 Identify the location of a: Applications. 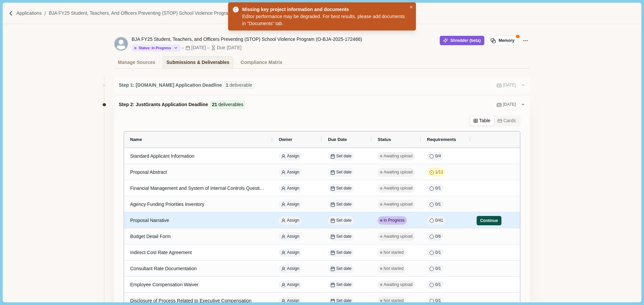
(29, 13).